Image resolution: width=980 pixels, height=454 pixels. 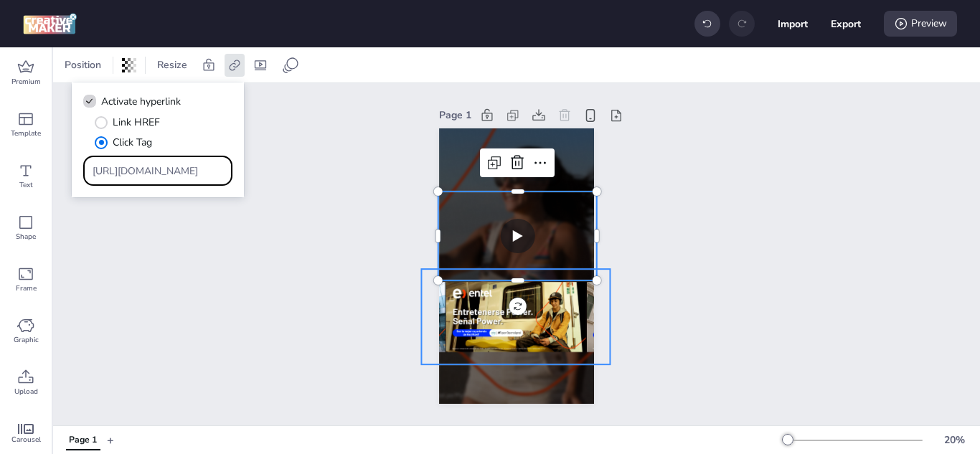 I want to click on button: Export, so click(x=846, y=23).